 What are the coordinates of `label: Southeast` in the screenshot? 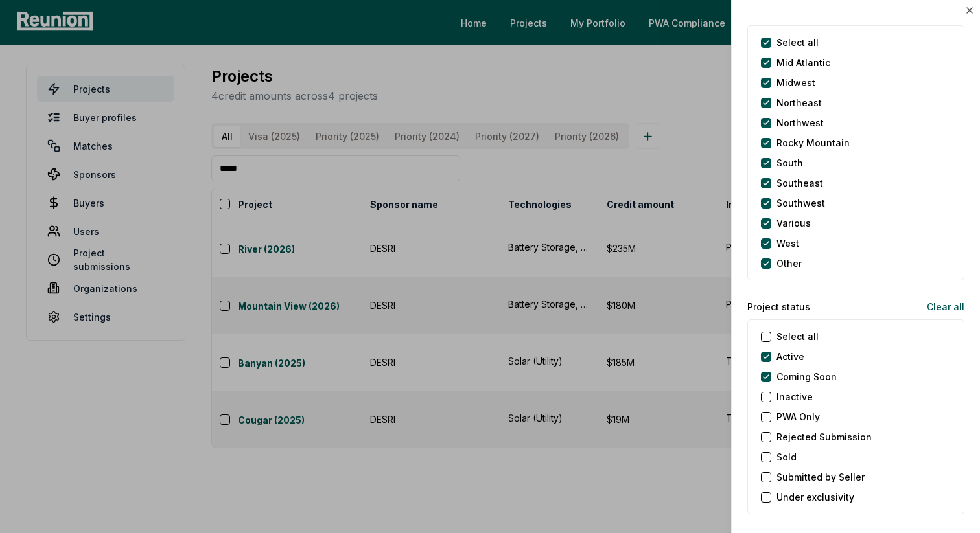 It's located at (800, 182).